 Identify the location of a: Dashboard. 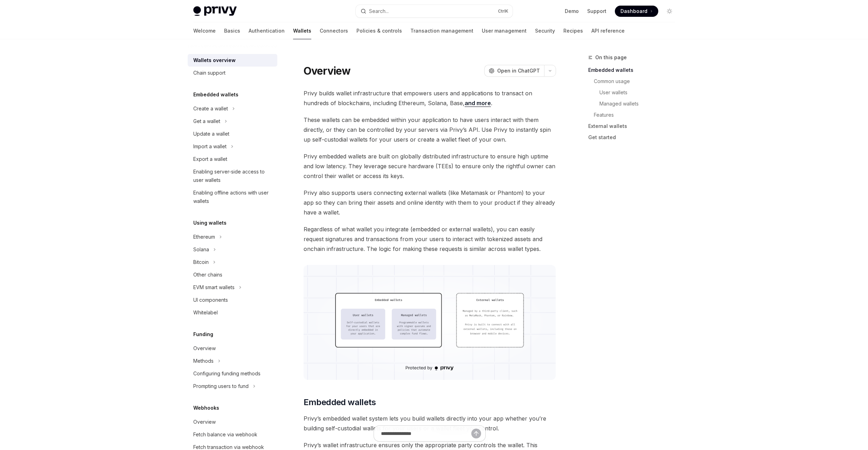
(636, 11).